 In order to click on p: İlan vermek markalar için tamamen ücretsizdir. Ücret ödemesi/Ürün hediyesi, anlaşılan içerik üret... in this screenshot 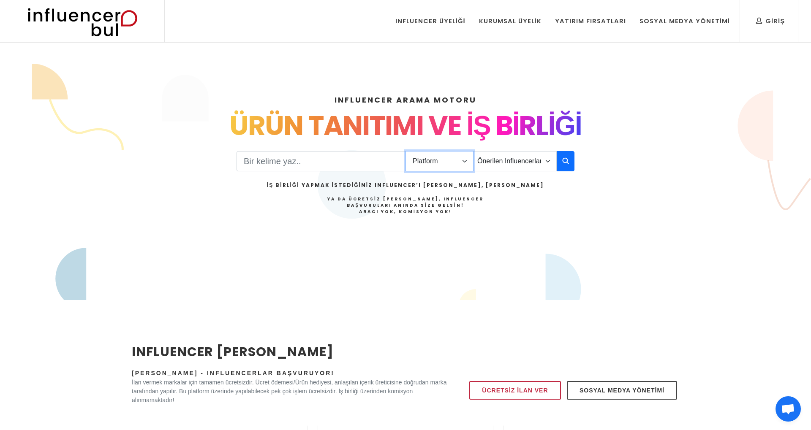, I will do `click(289, 392)`.